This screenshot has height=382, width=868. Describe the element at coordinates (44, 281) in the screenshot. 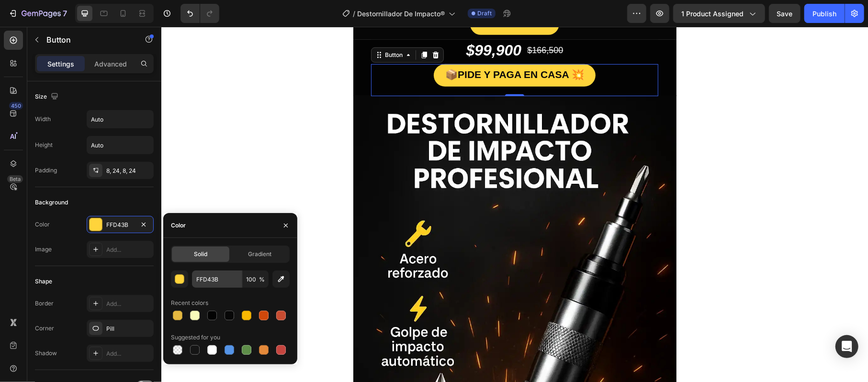

I see `div: Shape` at that location.